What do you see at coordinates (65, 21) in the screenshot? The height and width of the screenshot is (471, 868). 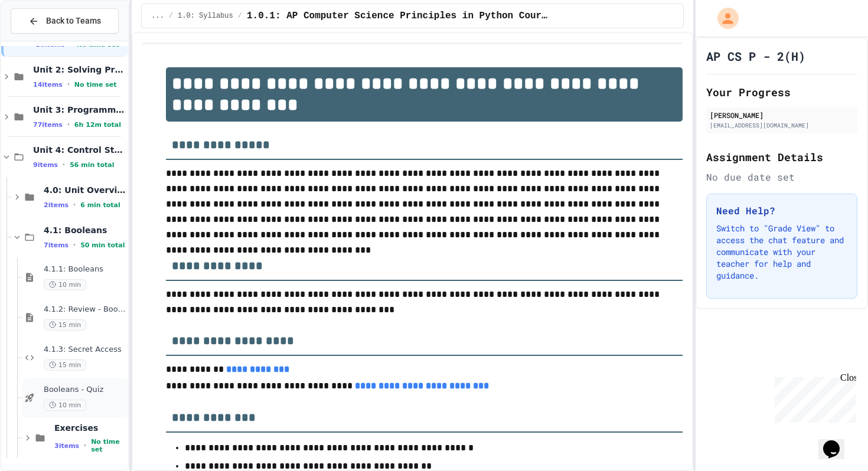 I see `button: Back to Teams` at bounding box center [65, 21].